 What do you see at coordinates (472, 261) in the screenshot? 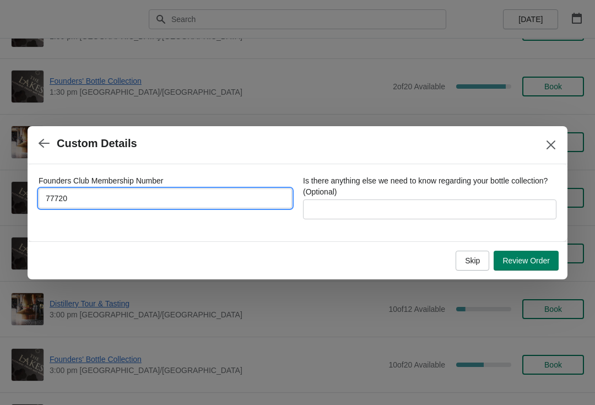
I see `span: Skip` at bounding box center [472, 261].